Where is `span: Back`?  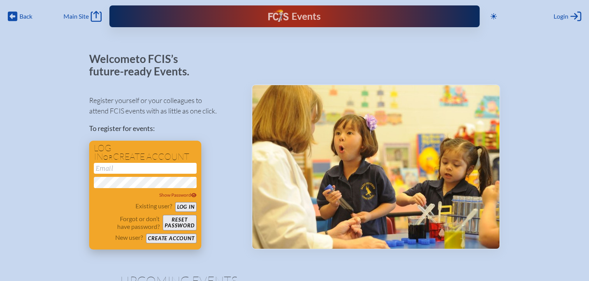 span: Back is located at coordinates (26, 16).